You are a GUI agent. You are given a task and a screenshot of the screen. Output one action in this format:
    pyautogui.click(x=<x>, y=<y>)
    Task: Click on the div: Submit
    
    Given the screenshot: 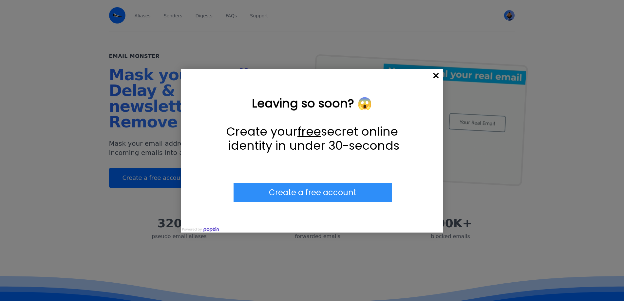 What is the action you would take?
    pyautogui.click(x=313, y=193)
    